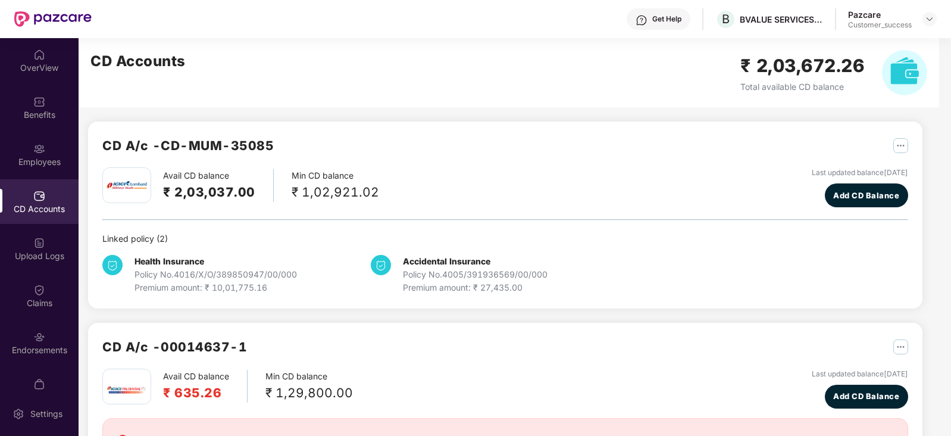 The height and width of the screenshot is (436, 951). What do you see at coordinates (880, 25) in the screenshot?
I see `div: Customer_success` at bounding box center [880, 25].